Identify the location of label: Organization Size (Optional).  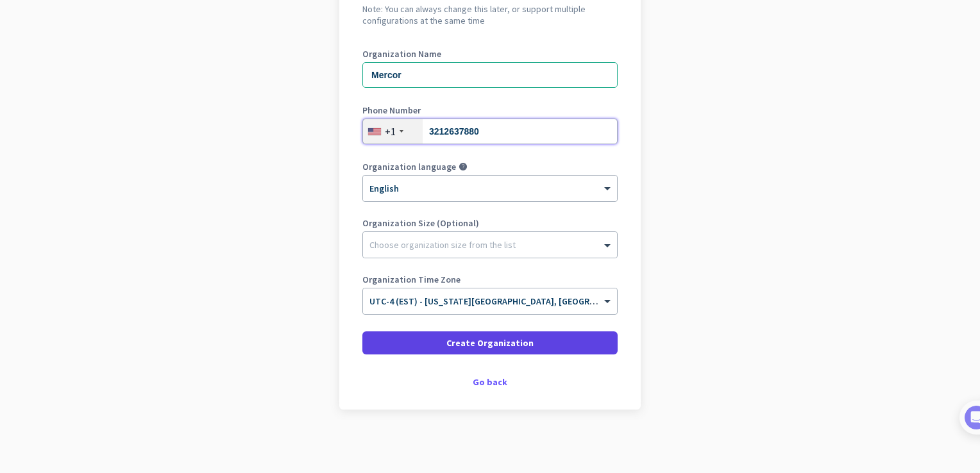
(490, 223).